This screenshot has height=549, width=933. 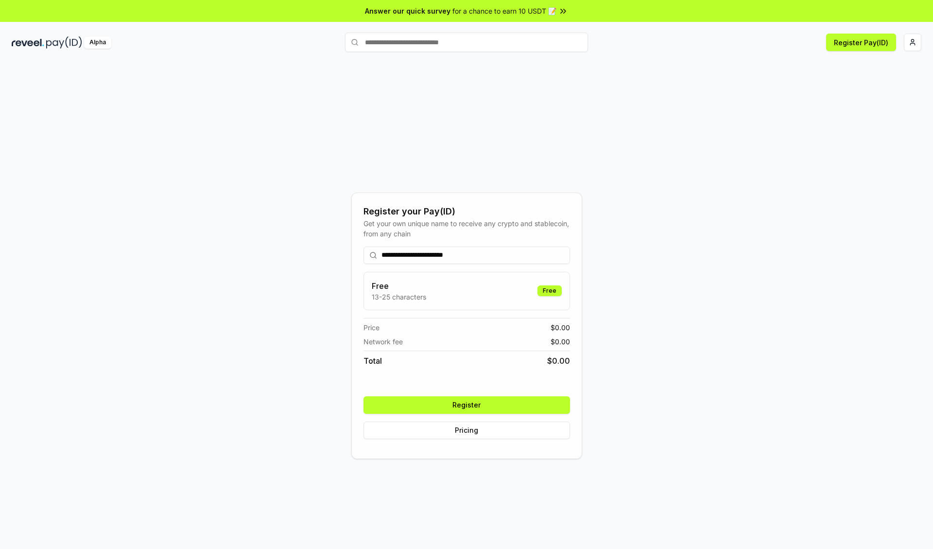 What do you see at coordinates (64, 42) in the screenshot?
I see `img: pay_id` at bounding box center [64, 42].